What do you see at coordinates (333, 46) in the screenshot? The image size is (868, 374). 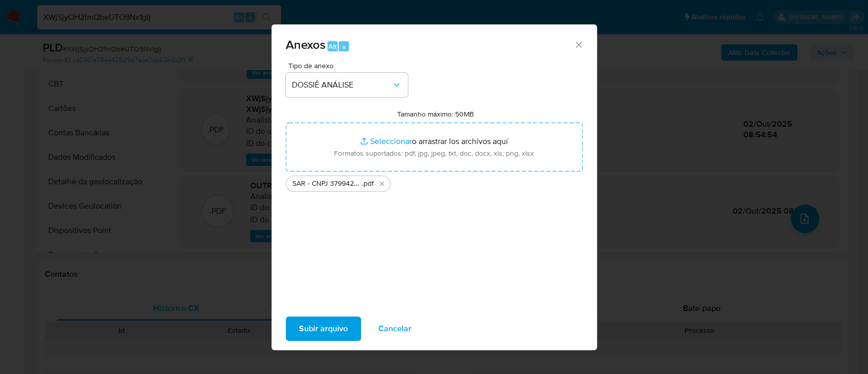 I see `span: Alt` at bounding box center [333, 46].